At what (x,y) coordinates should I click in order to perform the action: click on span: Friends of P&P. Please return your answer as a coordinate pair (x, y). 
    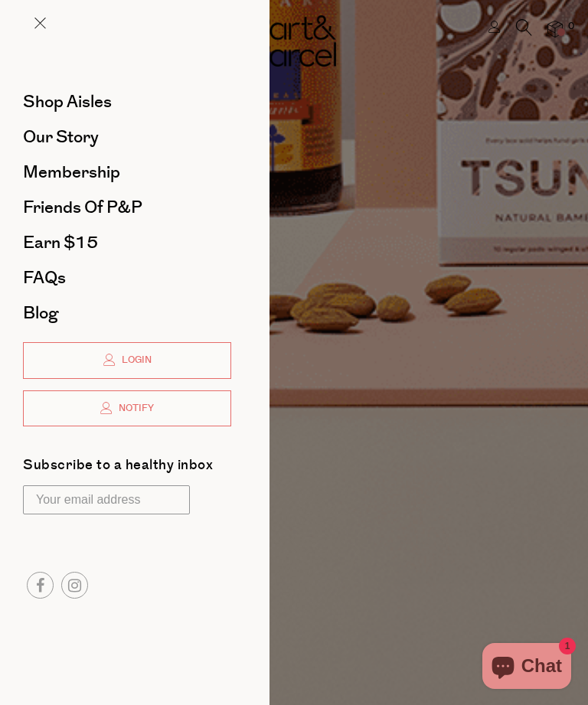
    Looking at the image, I should click on (83, 207).